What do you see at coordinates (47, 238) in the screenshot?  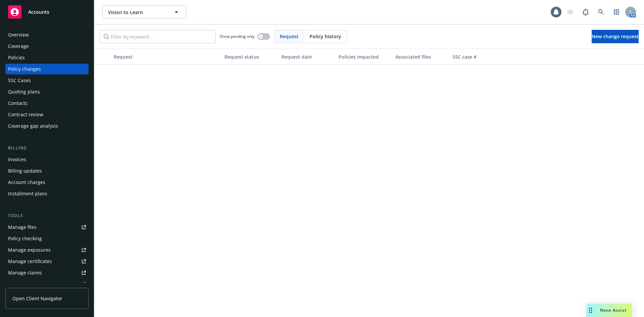 I see `a: Policy checking` at bounding box center [47, 238].